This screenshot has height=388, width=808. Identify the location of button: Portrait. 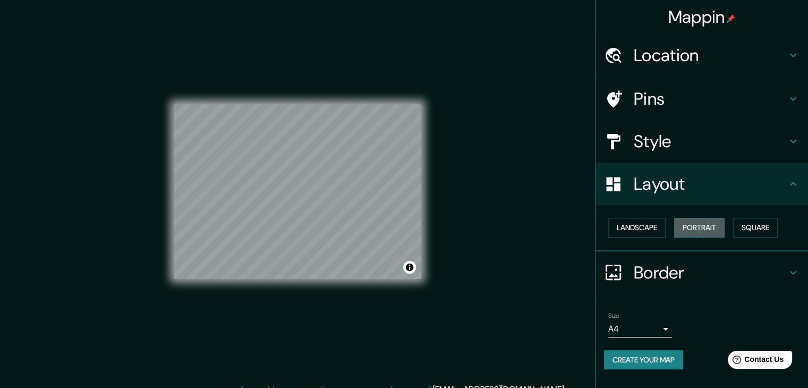
(699, 227).